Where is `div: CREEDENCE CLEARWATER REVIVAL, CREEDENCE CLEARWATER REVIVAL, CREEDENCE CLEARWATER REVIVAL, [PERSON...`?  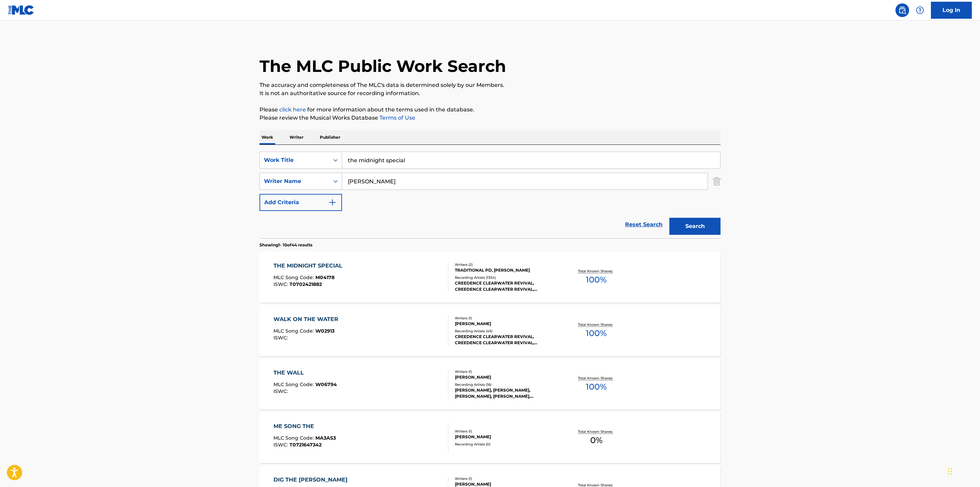 div: CREEDENCE CLEARWATER REVIVAL, CREEDENCE CLEARWATER REVIVAL, CREEDENCE CLEARWATER REVIVAL, [PERSON... is located at coordinates (507, 287).